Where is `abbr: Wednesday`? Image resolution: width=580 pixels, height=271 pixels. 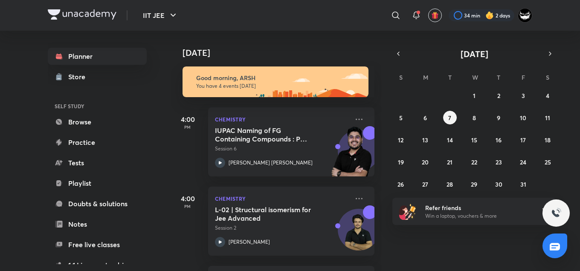 abbr: Wednesday is located at coordinates (475, 77).